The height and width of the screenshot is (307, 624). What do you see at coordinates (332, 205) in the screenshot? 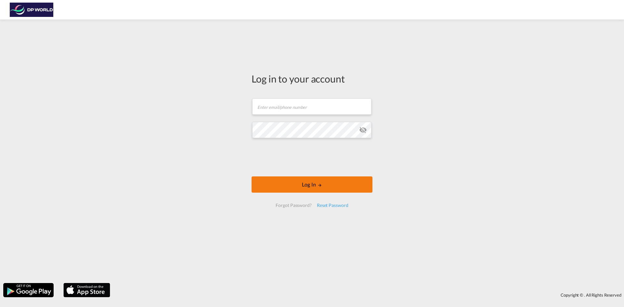
I see `div: Reset Password` at bounding box center [332, 205].